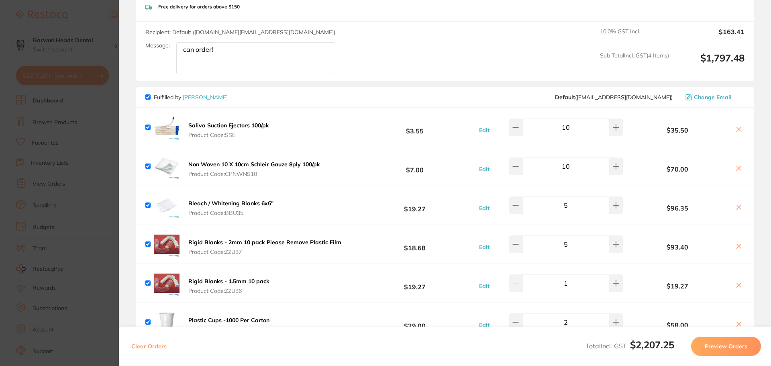 This screenshot has height=366, width=771. What do you see at coordinates (634, 63) in the screenshot?
I see `span: Sub Total Incl. GST ( 4 Items)` at bounding box center [634, 63].